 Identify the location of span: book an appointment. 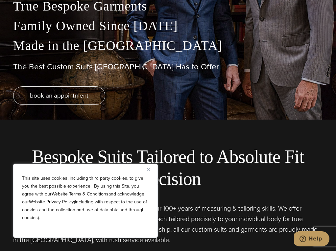
(59, 95).